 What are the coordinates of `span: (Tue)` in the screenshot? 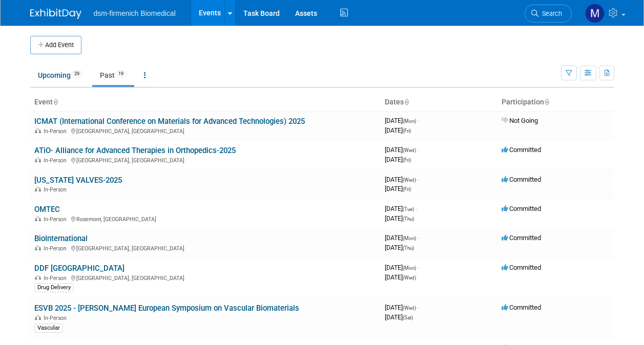 It's located at (408, 209).